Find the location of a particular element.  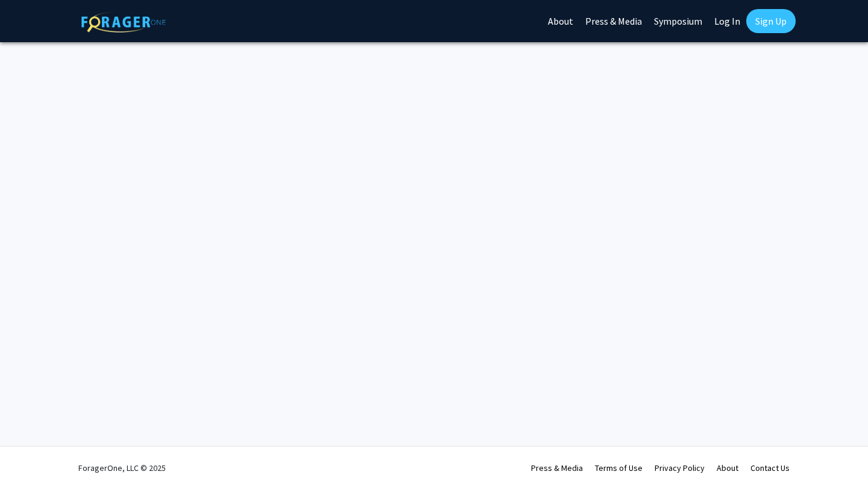

a: Terms of Use is located at coordinates (619, 468).